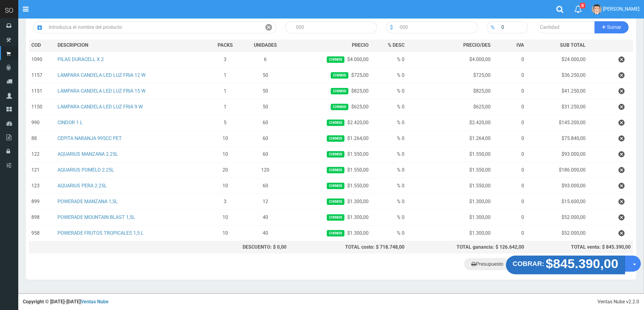  Describe the element at coordinates (100, 106) in the screenshot. I see `a: LAMPARA CANDELA LED LUZ FRIA 9 W` at that location.